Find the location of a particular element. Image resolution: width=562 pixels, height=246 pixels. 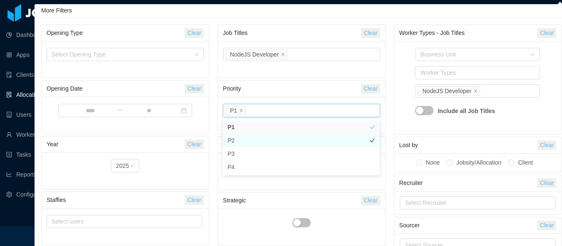

i: icon: solution is located at coordinates (9, 95).